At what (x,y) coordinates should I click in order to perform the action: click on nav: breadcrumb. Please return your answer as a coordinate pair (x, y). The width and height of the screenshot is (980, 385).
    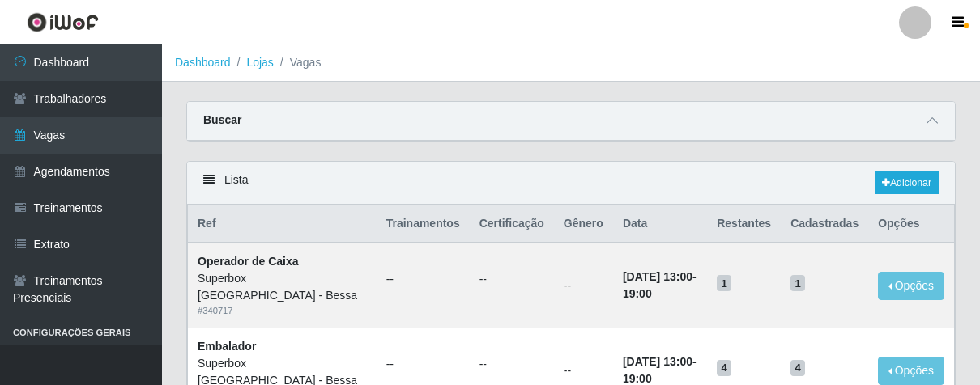
    Looking at the image, I should click on (571, 63).